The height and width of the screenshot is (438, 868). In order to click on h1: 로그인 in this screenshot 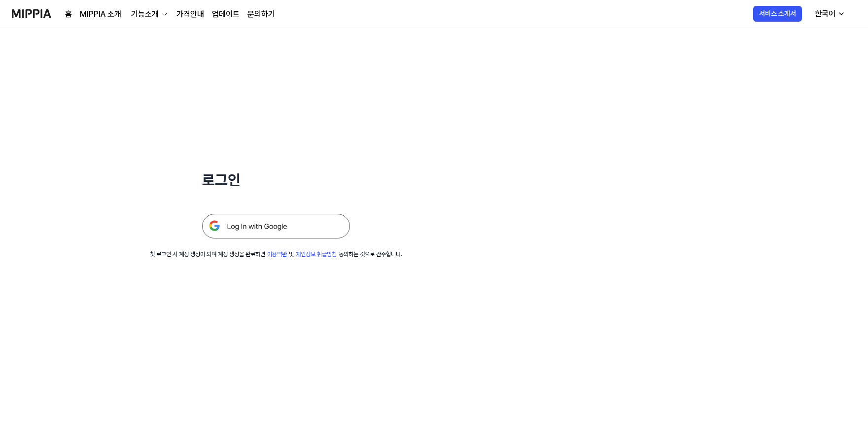, I will do `click(276, 180)`.